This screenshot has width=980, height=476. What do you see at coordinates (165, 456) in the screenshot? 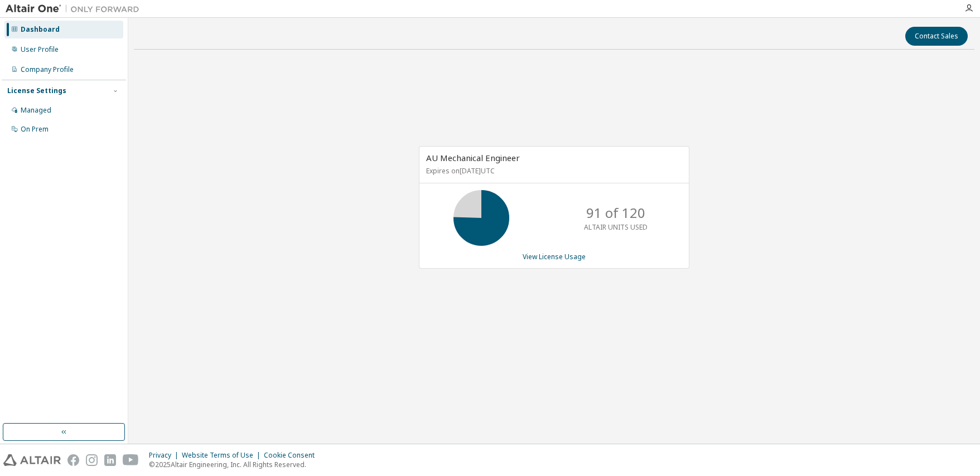
I see `div: Privacy` at bounding box center [165, 456].